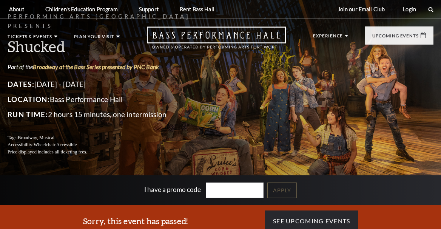 This screenshot has width=441, height=229. I want to click on p: Experience, so click(328, 38).